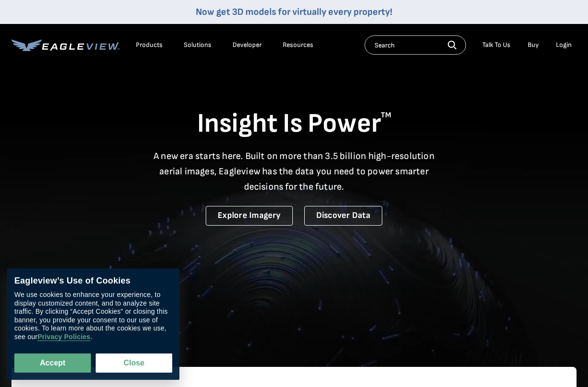  Describe the element at coordinates (294, 12) in the screenshot. I see `a: Now get 3D models for virtually every property!` at that location.